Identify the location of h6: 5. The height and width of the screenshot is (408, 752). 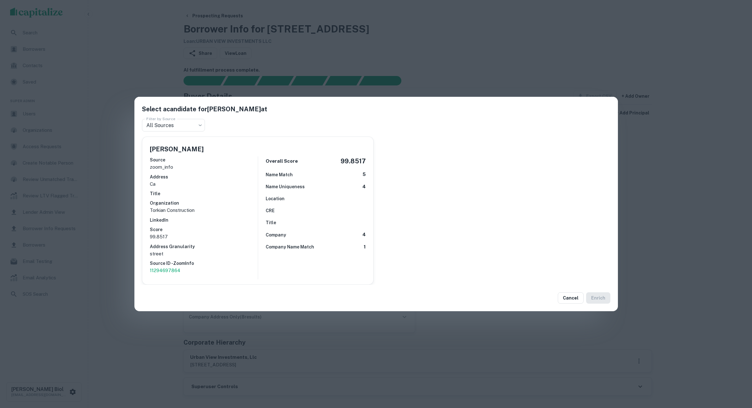
(364, 174).